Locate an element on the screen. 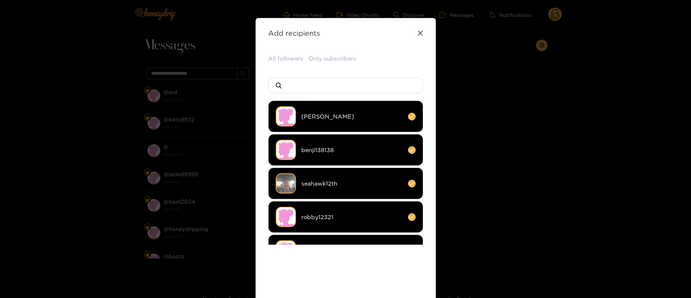 This screenshot has width=691, height=298. strong: Add recipients is located at coordinates (294, 33).